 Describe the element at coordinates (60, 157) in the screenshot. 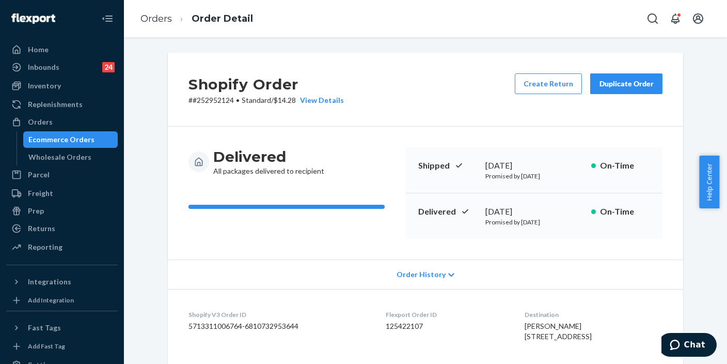

I see `div: Wholesale Orders` at that location.